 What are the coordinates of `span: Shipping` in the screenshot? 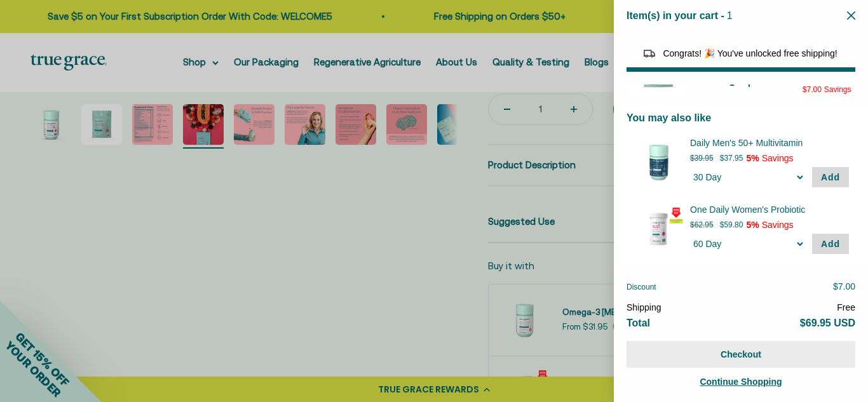 It's located at (644, 308).